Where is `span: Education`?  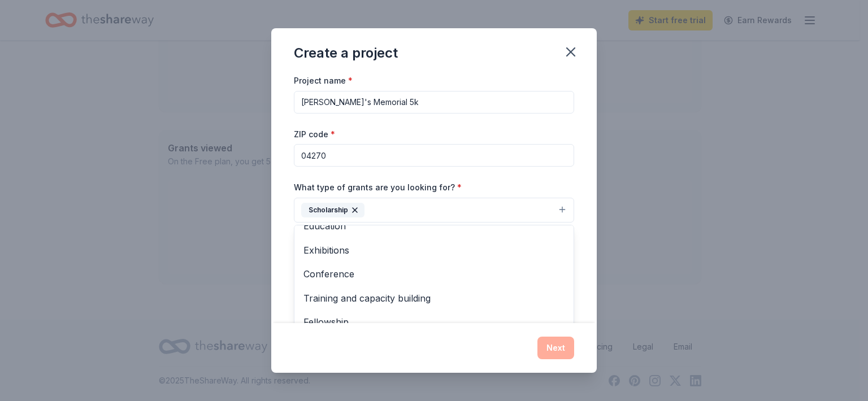 span: Education is located at coordinates (434, 226).